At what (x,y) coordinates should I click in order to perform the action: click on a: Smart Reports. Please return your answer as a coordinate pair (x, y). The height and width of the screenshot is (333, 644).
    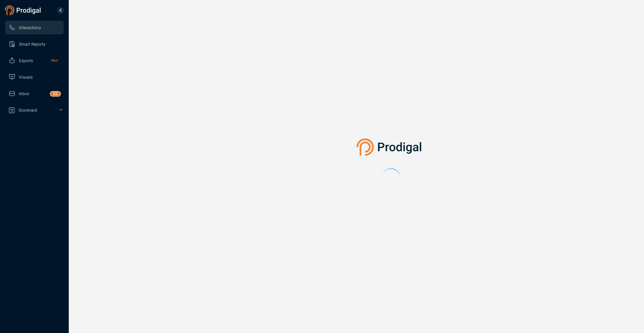
    Looking at the image, I should click on (34, 44).